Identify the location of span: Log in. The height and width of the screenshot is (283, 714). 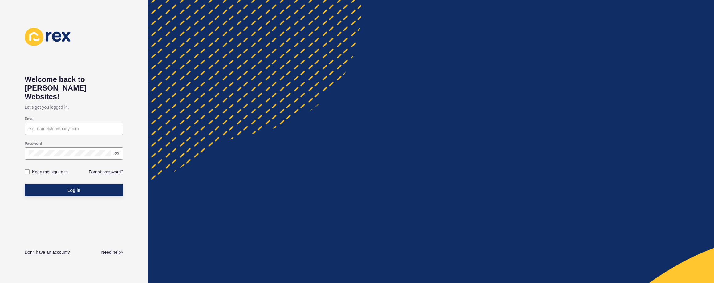
(74, 190).